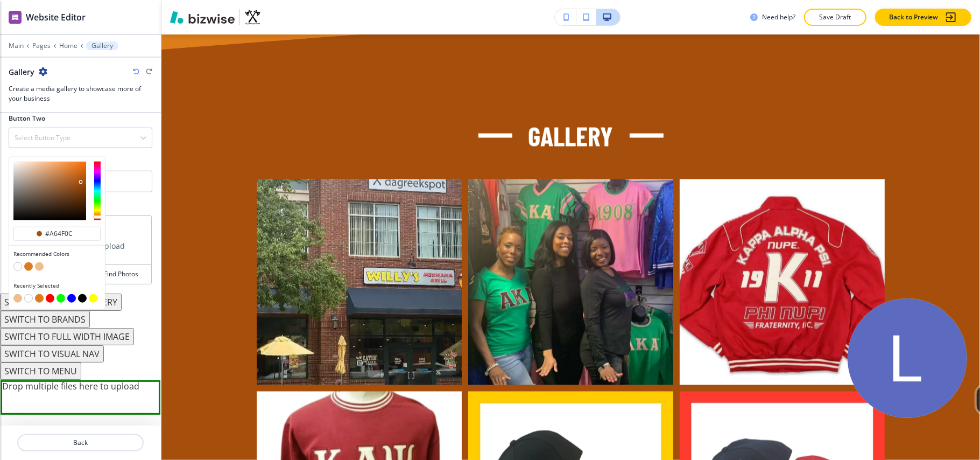  Describe the element at coordinates (15, 17) in the screenshot. I see `img: editor icon` at that location.